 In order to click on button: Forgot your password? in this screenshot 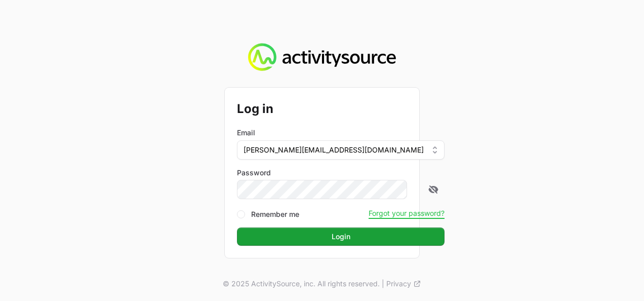, I will do `click(407, 214)`.